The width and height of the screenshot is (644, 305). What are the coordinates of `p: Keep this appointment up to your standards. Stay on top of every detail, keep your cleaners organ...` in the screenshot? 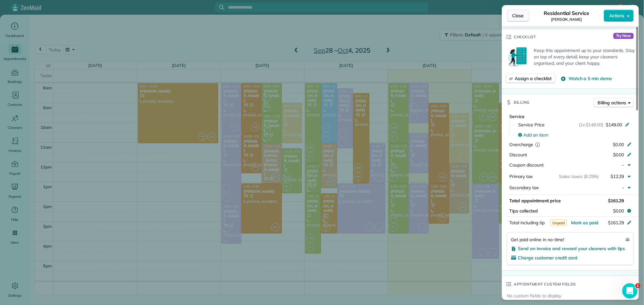 It's located at (585, 56).